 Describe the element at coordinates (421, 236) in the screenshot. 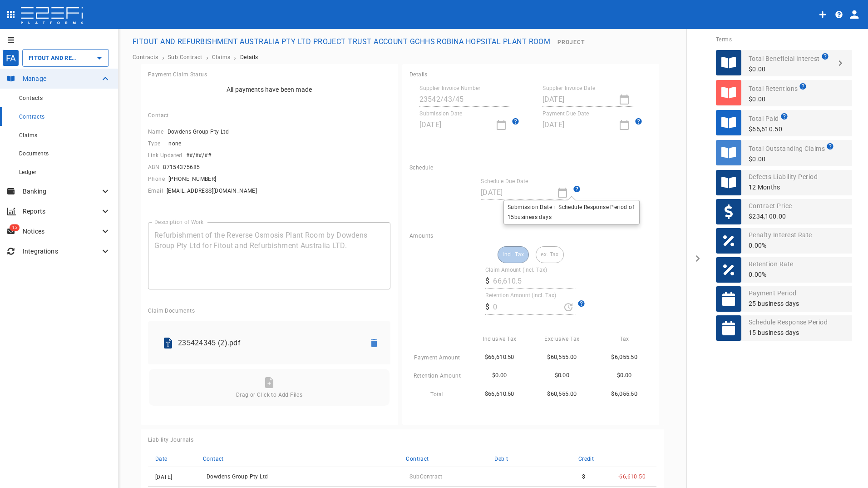

I see `span: Amounts` at that location.